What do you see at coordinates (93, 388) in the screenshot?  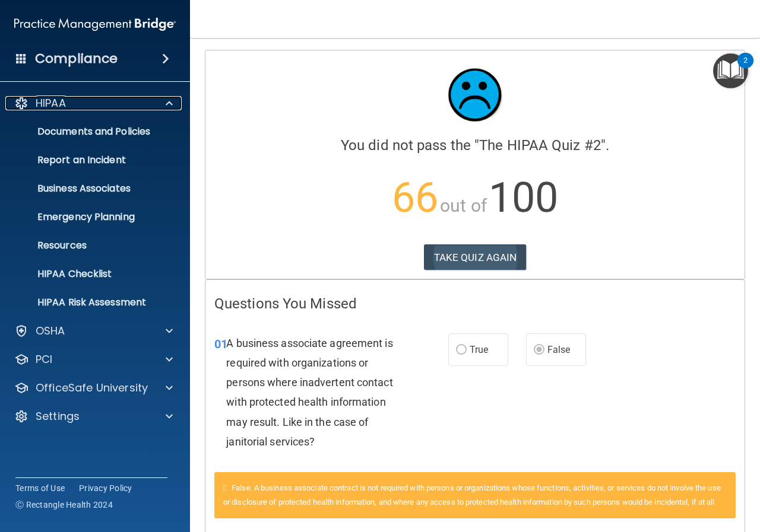 I see `a: OfficeSafe University` at bounding box center [93, 388].